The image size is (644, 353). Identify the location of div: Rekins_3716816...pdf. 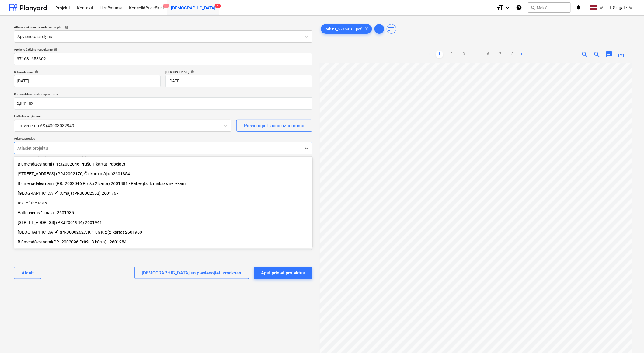
(347, 29).